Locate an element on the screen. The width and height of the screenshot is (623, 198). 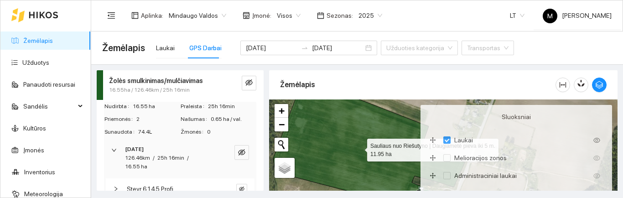
span: 2025 is located at coordinates (371, 16).